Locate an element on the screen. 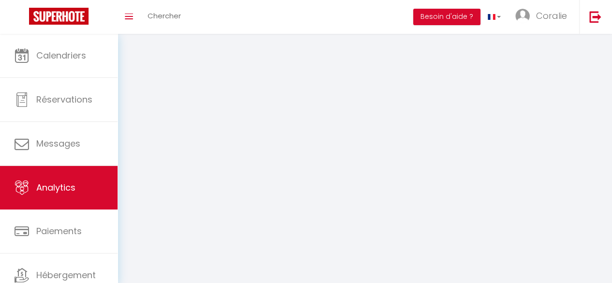 The width and height of the screenshot is (612, 283). span: Réservations is located at coordinates (64, 99).